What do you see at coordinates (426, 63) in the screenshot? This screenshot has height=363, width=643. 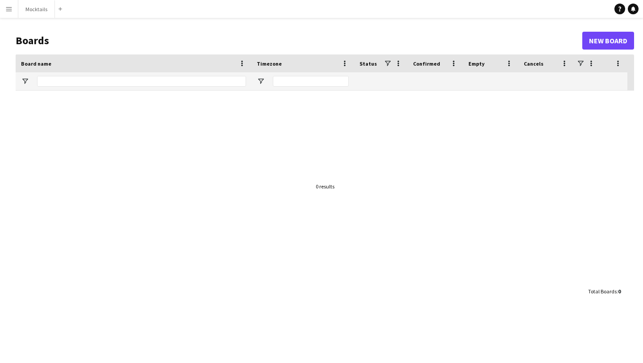 I see `span: Confirmed` at bounding box center [426, 63].